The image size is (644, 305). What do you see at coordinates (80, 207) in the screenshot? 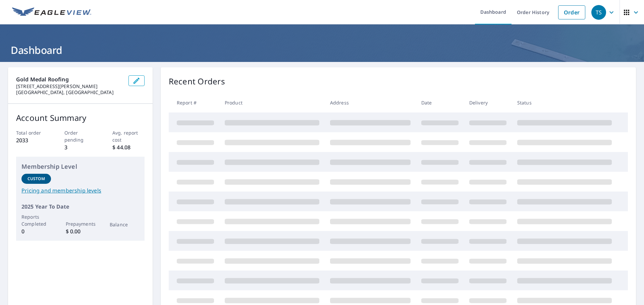
I see `p: 2025 Year To Date` at bounding box center [80, 207].